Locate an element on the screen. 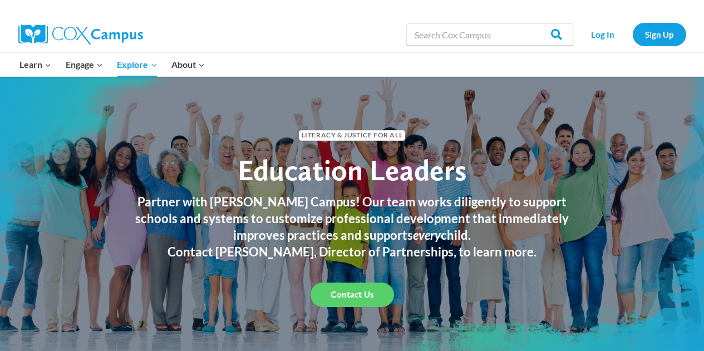 The height and width of the screenshot is (351, 704). a: Contact Us is located at coordinates (352, 295).